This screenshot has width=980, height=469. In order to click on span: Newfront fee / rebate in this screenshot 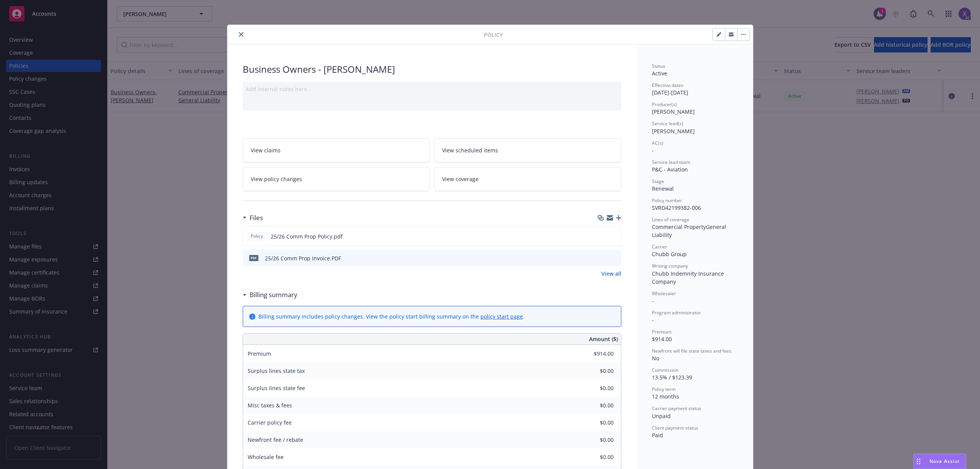, I will do `click(275, 440)`.